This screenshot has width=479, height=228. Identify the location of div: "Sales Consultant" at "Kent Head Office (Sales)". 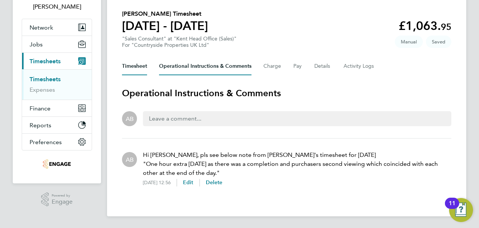
(179, 42).